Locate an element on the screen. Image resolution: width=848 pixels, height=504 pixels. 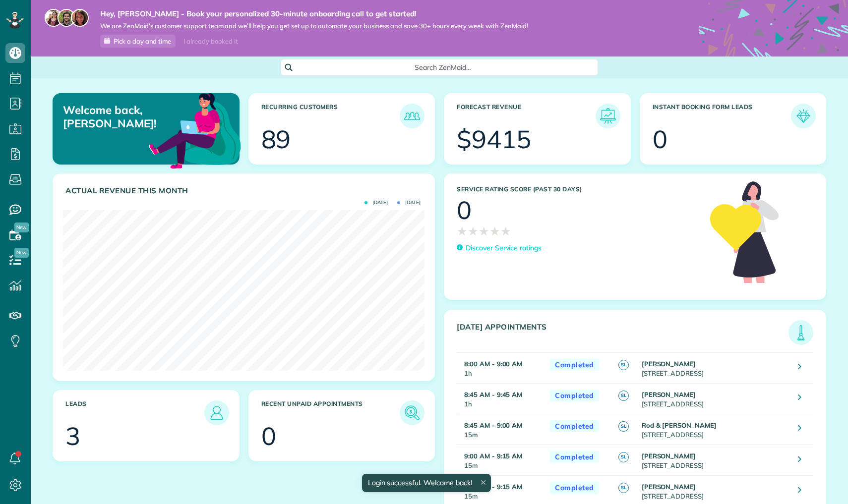
a: Pick a day and time is located at coordinates (137, 41).